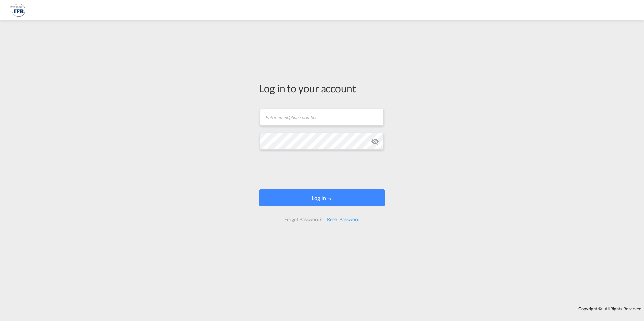 The width and height of the screenshot is (644, 321). I want to click on div: Forgot Password?, so click(303, 220).